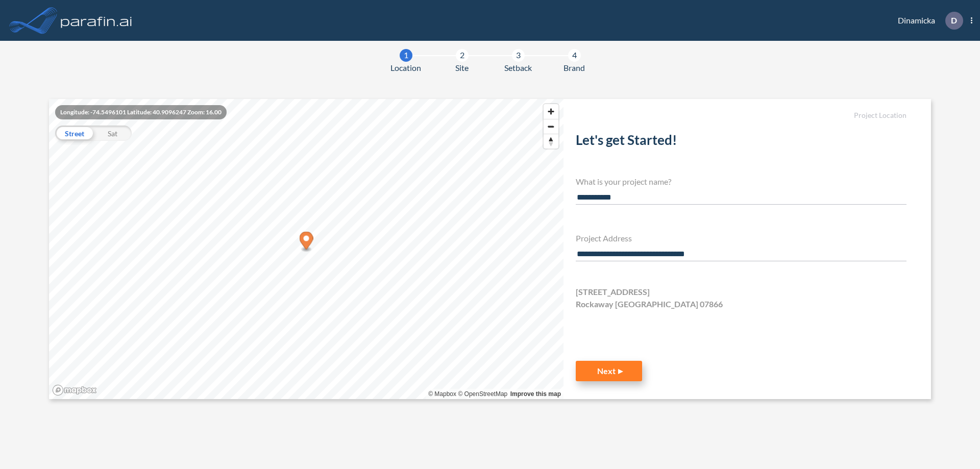 The height and width of the screenshot is (469, 980). Describe the element at coordinates (741, 238) in the screenshot. I see `h4: Project Address` at that location.